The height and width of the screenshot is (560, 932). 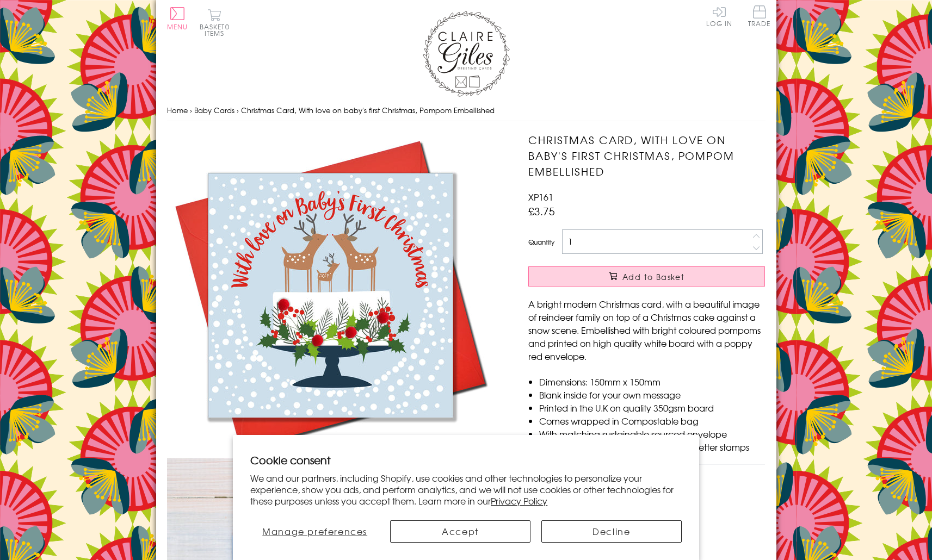 I want to click on button: Manage preferences, so click(x=314, y=531).